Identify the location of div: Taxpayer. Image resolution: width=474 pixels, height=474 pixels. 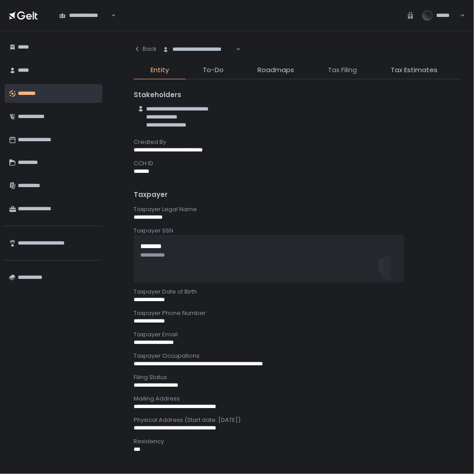
(298, 195).